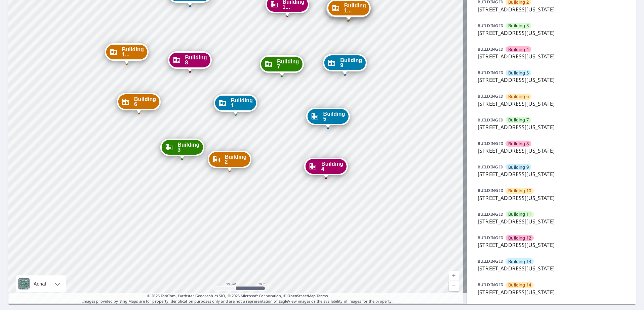 This screenshot has width=644, height=312. Describe the element at coordinates (520, 262) in the screenshot. I see `span: Building 13` at that location.